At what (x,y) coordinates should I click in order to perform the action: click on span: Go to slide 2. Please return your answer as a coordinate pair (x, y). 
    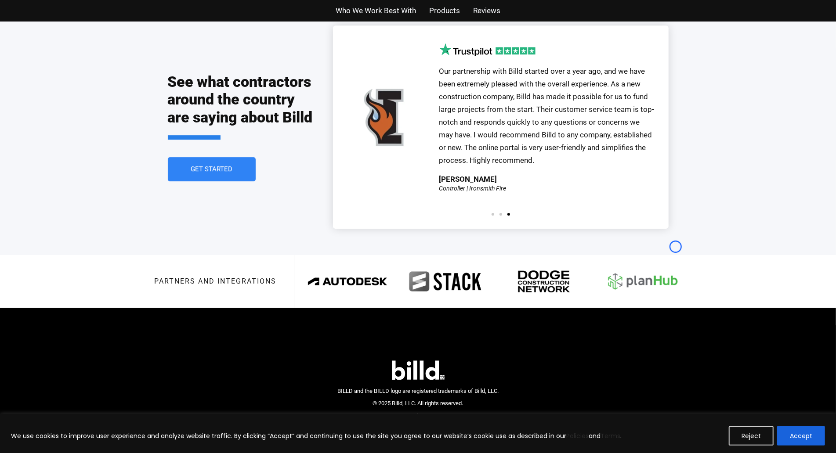
    Looking at the image, I should click on (501, 214).